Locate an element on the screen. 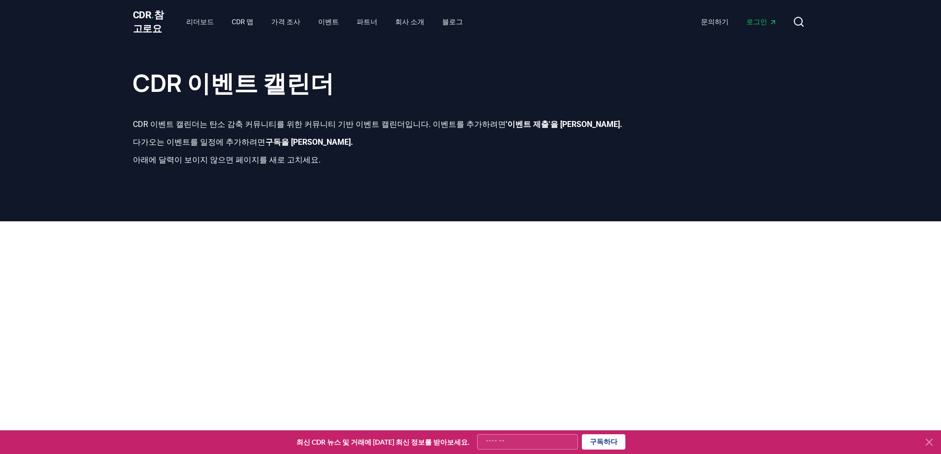 Image resolution: width=941 pixels, height=454 pixels. a: CDR.참고로요 is located at coordinates (152, 22).